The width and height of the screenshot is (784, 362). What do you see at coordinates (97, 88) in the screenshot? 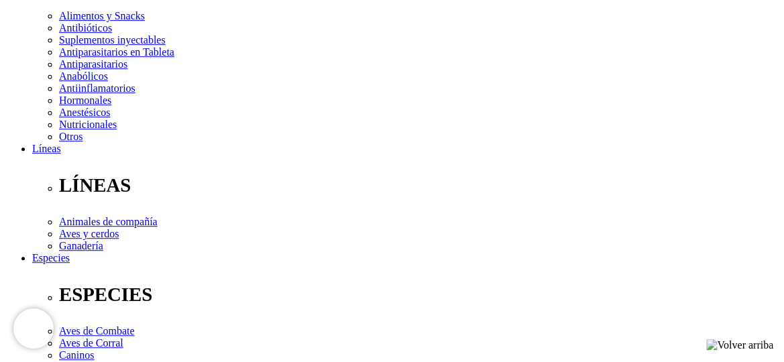
I see `a: Antiinflamatorios` at bounding box center [97, 88].